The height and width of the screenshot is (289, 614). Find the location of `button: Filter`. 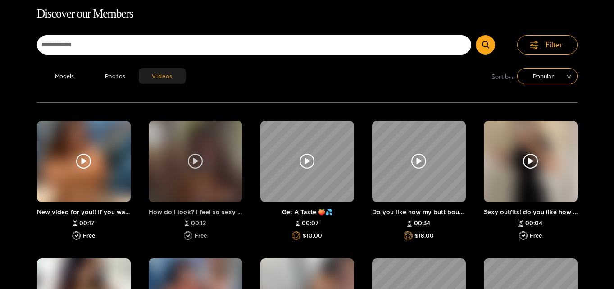

button: Filter is located at coordinates (548, 45).